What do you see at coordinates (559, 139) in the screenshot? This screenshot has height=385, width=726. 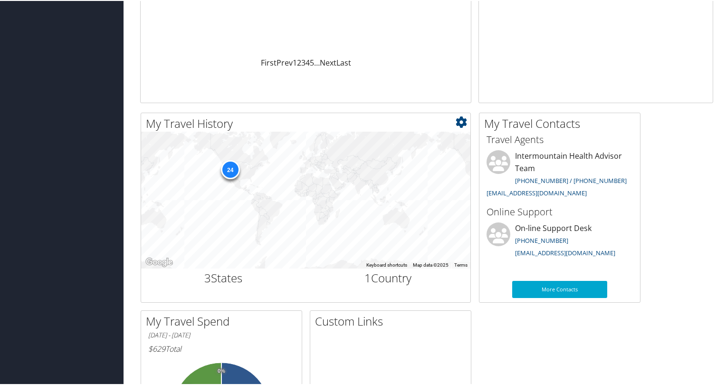 I see `h3: Travel Agents` at bounding box center [559, 139].